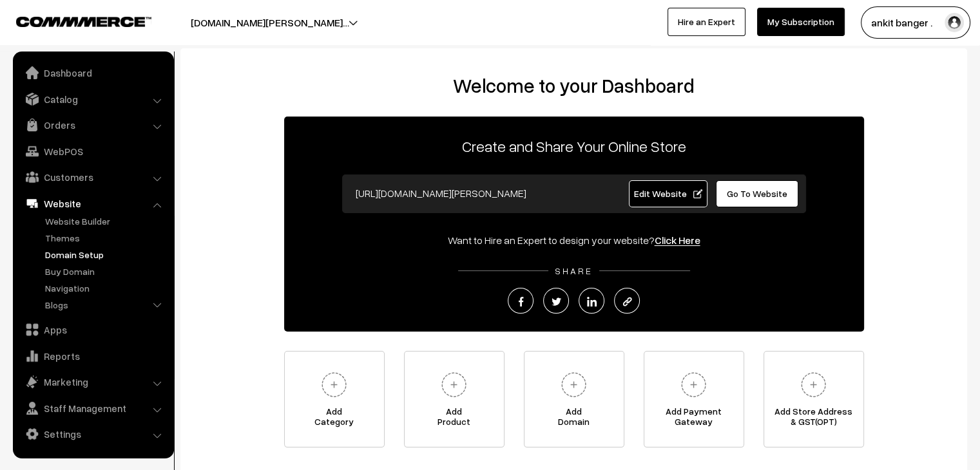 The height and width of the screenshot is (470, 980). Describe the element at coordinates (573, 85) in the screenshot. I see `h2: Welcome to your Dashboard` at that location.